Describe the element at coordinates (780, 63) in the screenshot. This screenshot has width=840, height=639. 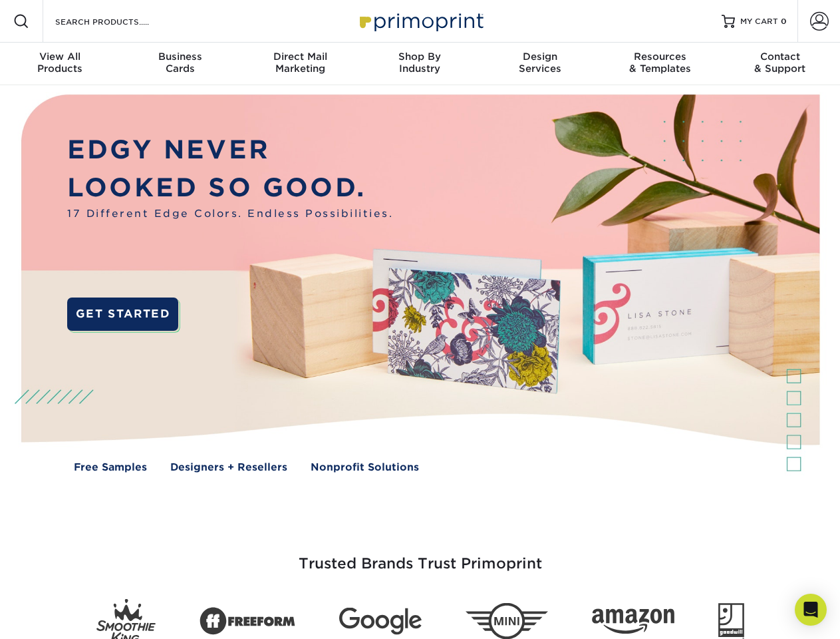
I see `div: & Support` at that location.